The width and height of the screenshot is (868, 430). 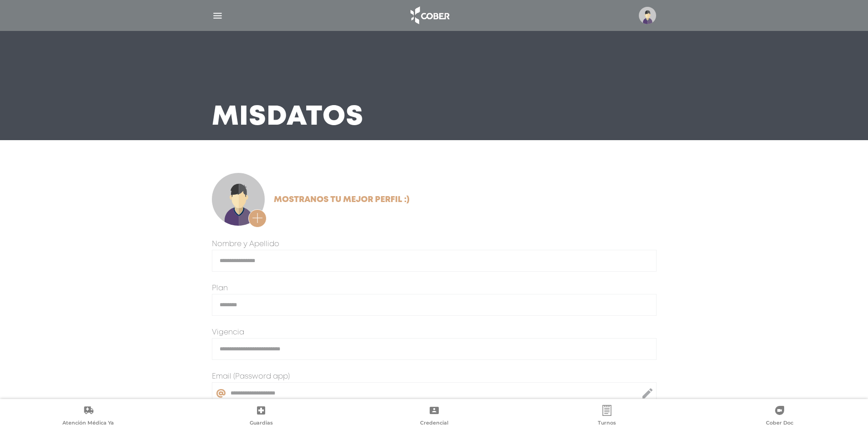 I want to click on label: Nombre y Apellido, so click(x=246, y=244).